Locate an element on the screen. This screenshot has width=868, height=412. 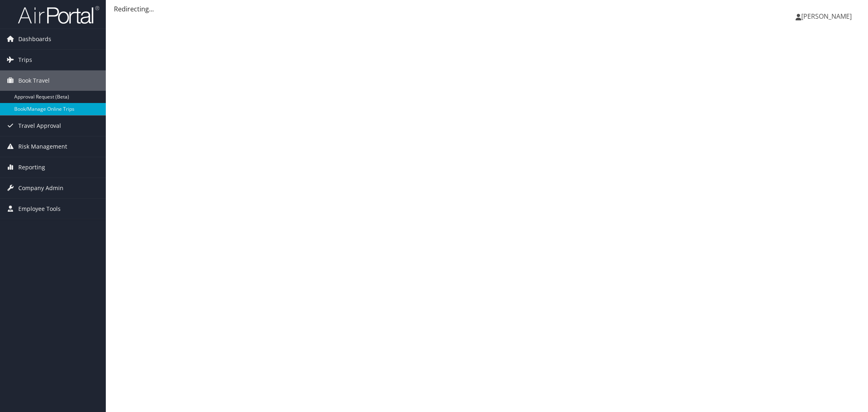
span: Travel Approval is located at coordinates (40, 126).